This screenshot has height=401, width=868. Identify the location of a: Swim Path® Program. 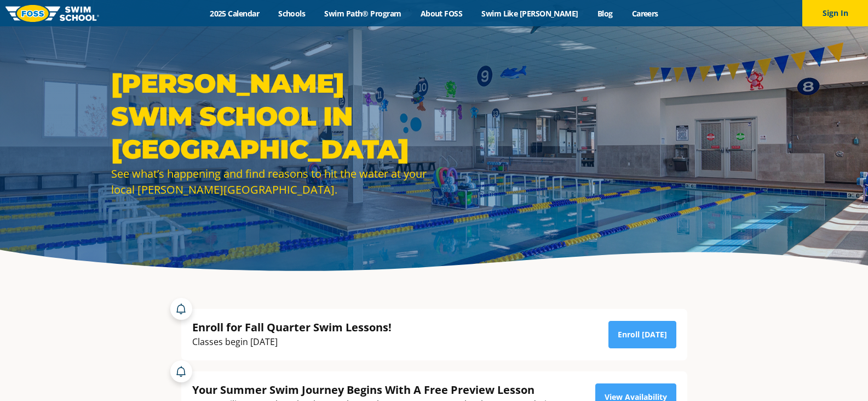
(362, 13).